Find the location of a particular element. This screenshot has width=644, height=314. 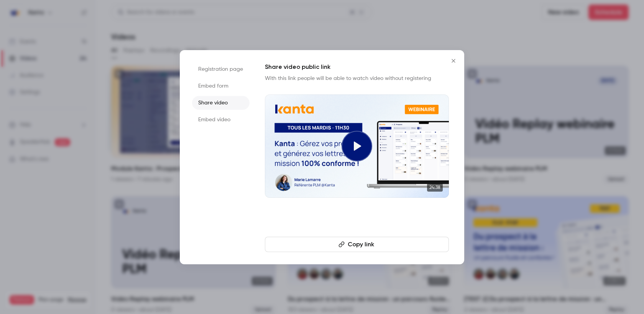

li: Embed form is located at coordinates (221, 86).